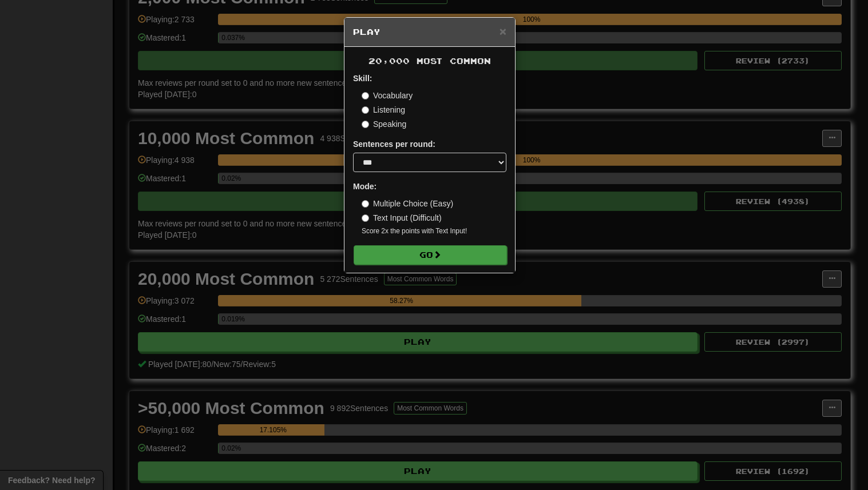  Describe the element at coordinates (430, 60) in the screenshot. I see `span: 20,000 Most Common` at that location.